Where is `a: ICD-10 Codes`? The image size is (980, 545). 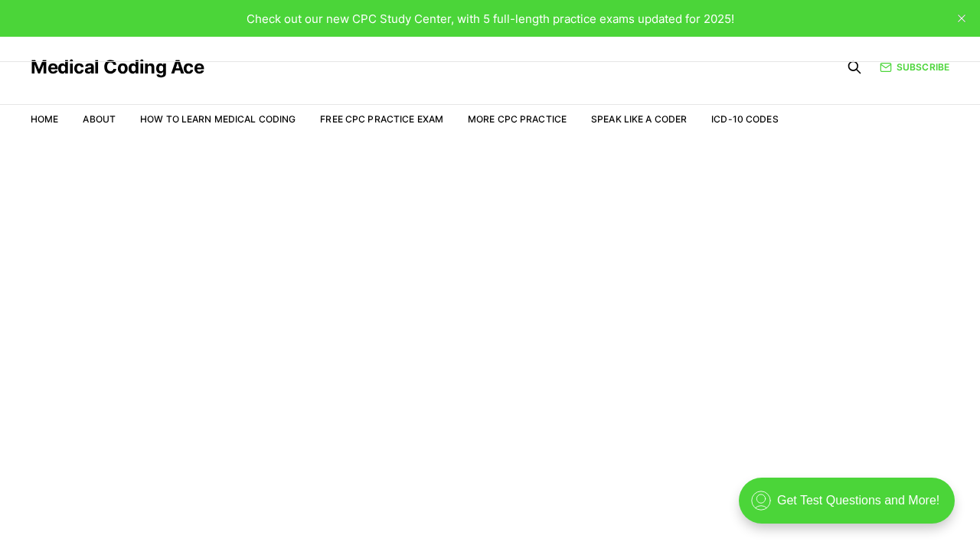
a: ICD-10 Codes is located at coordinates (745, 119).